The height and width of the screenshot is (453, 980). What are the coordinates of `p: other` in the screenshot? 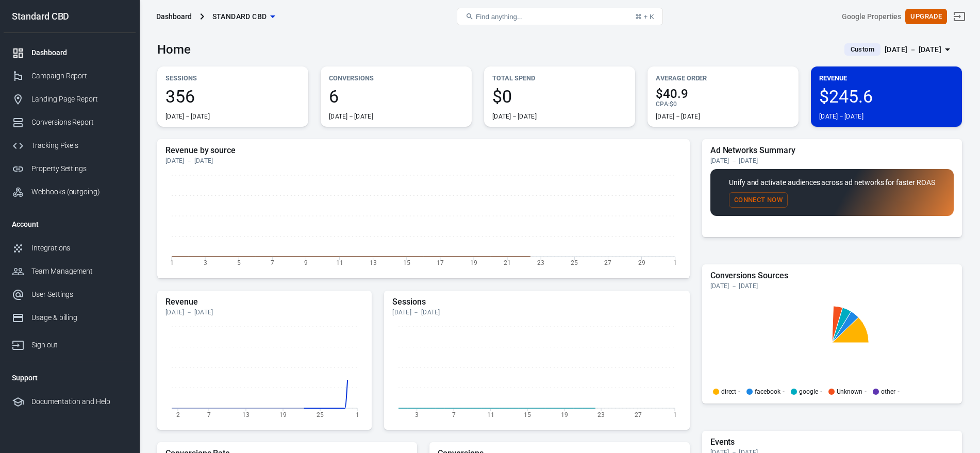 It's located at (888, 392).